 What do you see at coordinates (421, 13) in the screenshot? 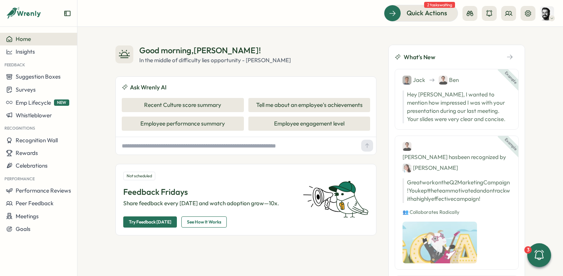
I see `button: Quick Actions` at bounding box center [421, 13].